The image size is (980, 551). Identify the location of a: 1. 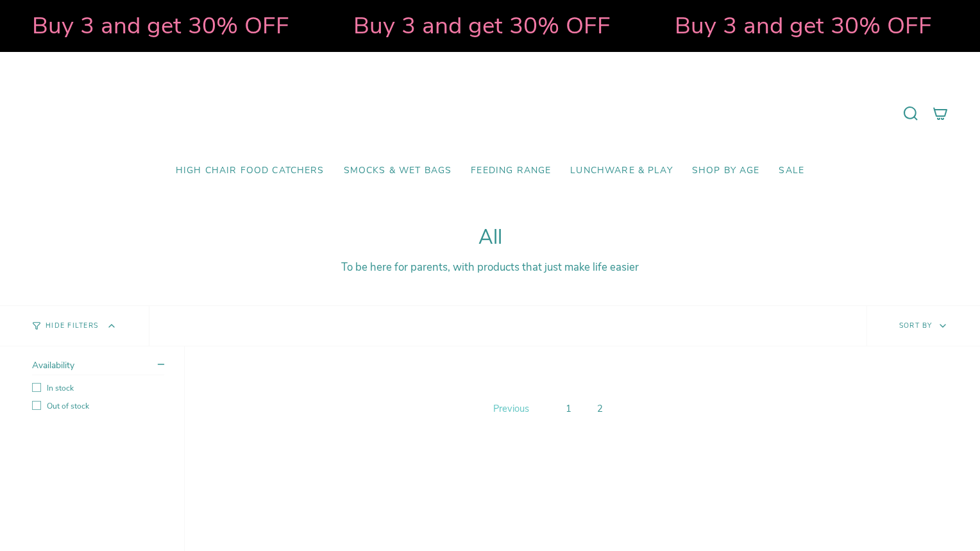
(569, 409).